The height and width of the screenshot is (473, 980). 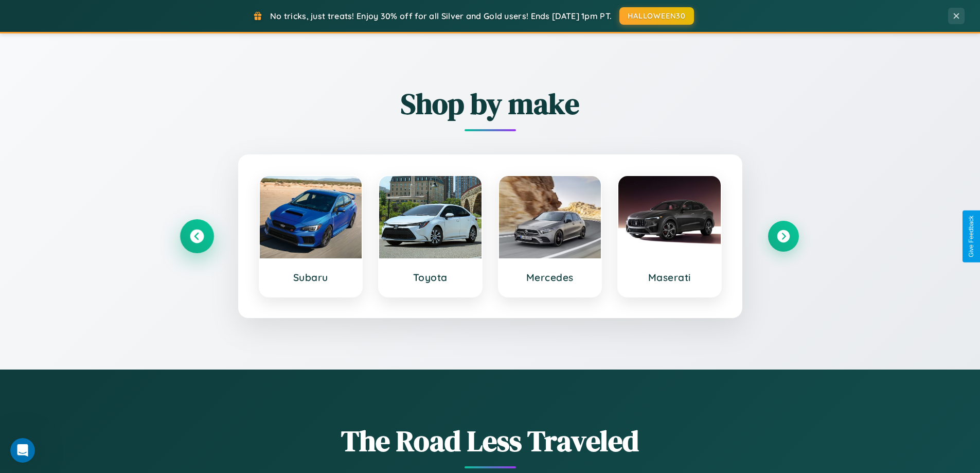 What do you see at coordinates (490, 441) in the screenshot?
I see `h1: The Road Less Traveled` at bounding box center [490, 441].